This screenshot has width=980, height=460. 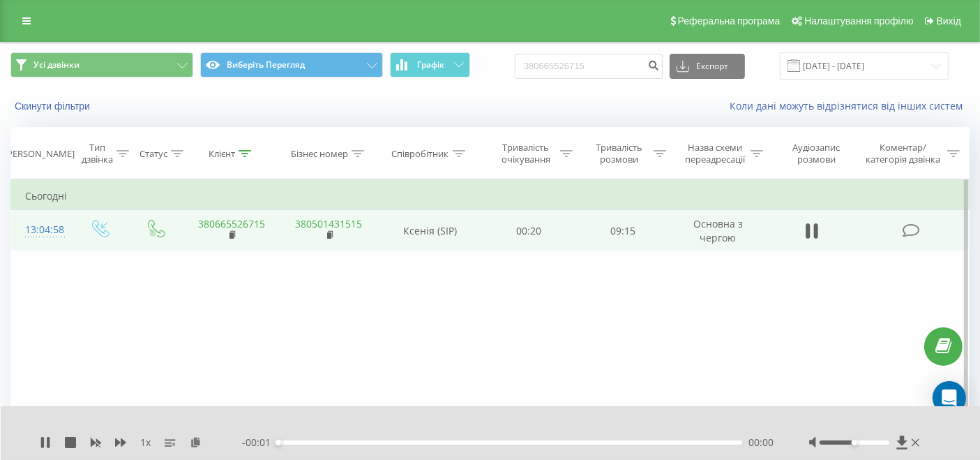 What do you see at coordinates (858, 21) in the screenshot?
I see `font: Налаштування профілю` at bounding box center [858, 21].